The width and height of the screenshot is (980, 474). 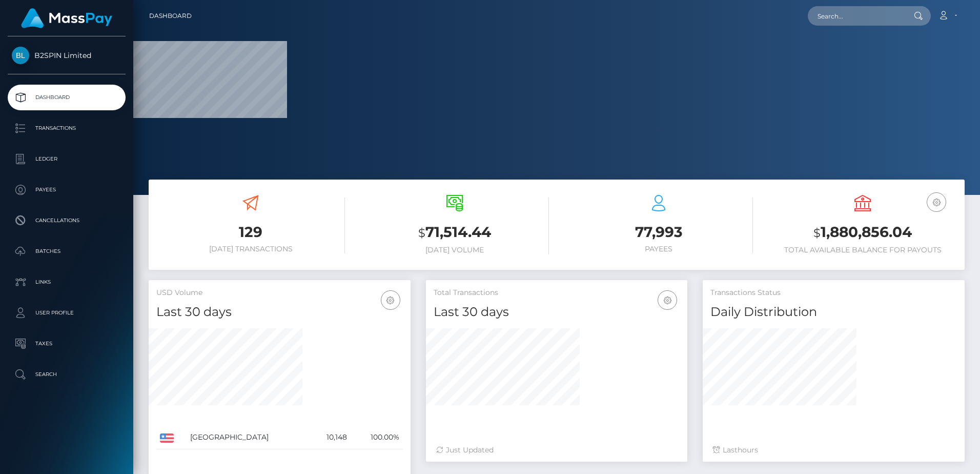 I want to click on p: Taxes, so click(x=67, y=344).